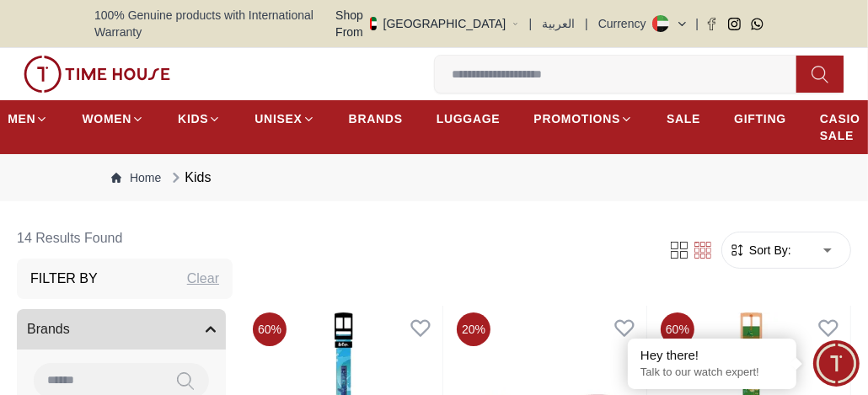 The width and height of the screenshot is (868, 395). What do you see at coordinates (376, 119) in the screenshot?
I see `span: BRANDS` at bounding box center [376, 119].